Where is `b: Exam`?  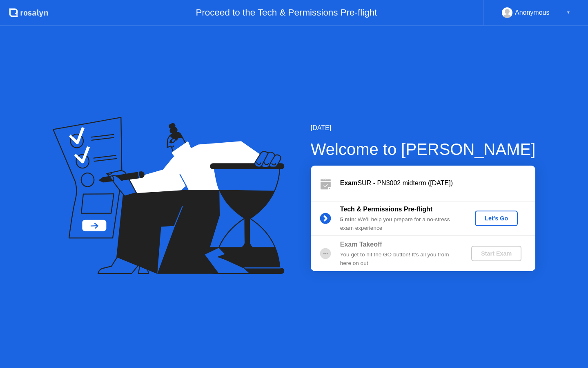
b: Exam is located at coordinates (349, 183).